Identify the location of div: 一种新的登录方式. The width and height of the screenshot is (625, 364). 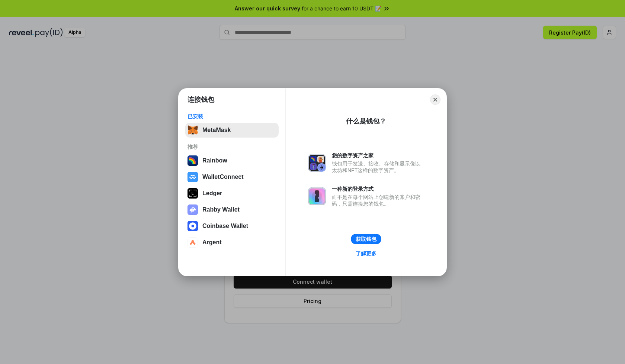
(378, 189).